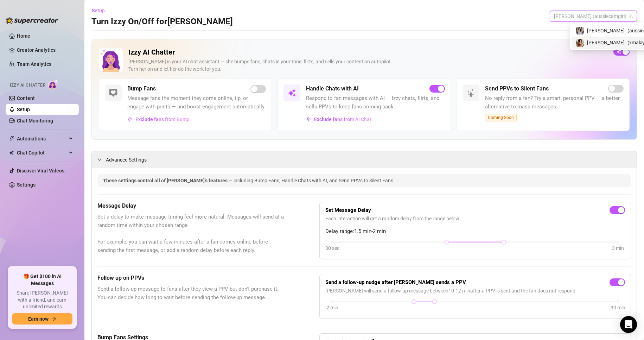  Describe the element at coordinates (618, 248) in the screenshot. I see `div: 3 min` at that location.